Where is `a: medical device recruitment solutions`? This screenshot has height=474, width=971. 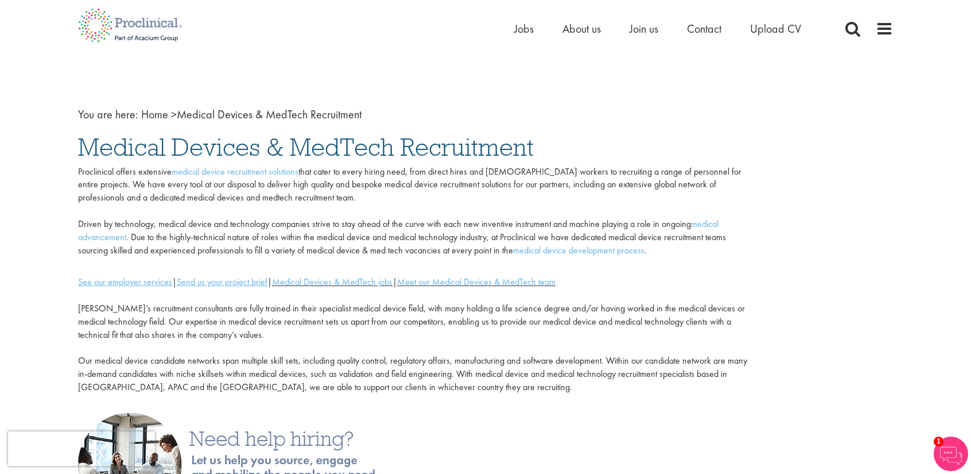 a: medical device recruitment solutions is located at coordinates (235, 171).